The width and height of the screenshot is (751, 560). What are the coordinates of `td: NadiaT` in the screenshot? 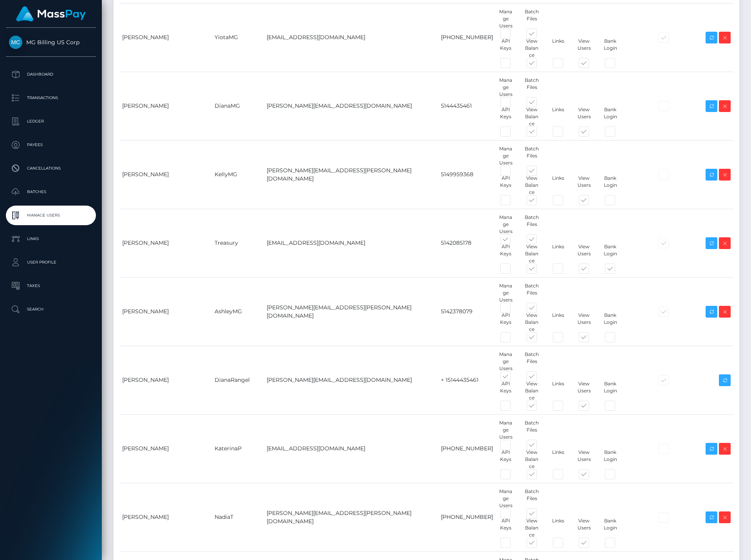 It's located at (238, 517).